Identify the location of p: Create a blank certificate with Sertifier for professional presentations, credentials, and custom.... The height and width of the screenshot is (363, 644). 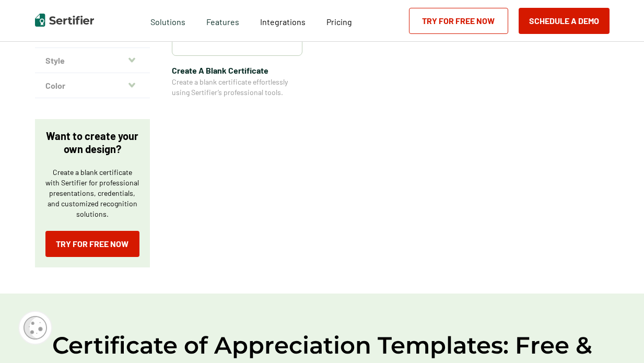
(93, 193).